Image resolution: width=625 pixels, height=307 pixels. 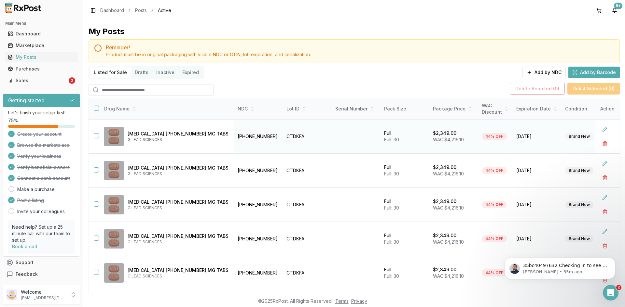 What do you see at coordinates (41, 212) in the screenshot?
I see `a: Invite your colleagues` at bounding box center [41, 212].